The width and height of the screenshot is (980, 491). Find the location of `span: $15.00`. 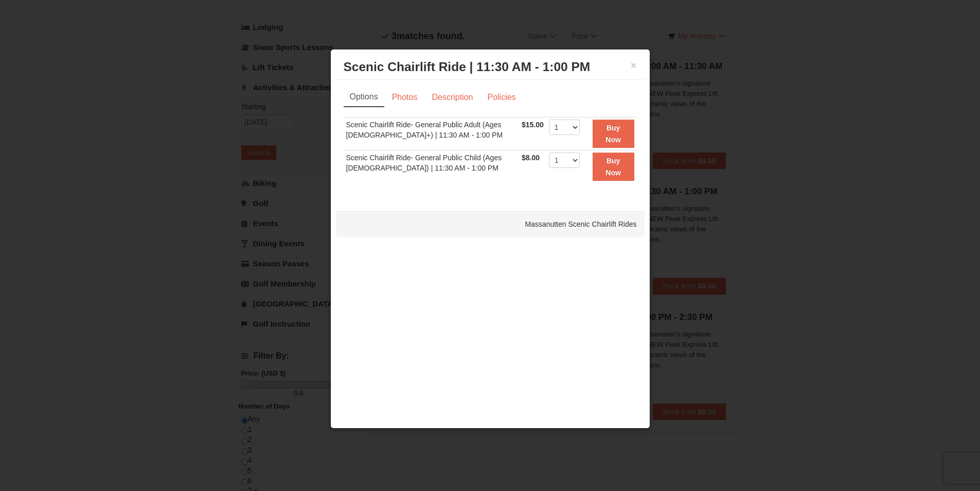

span: $15.00 is located at coordinates (533, 124).